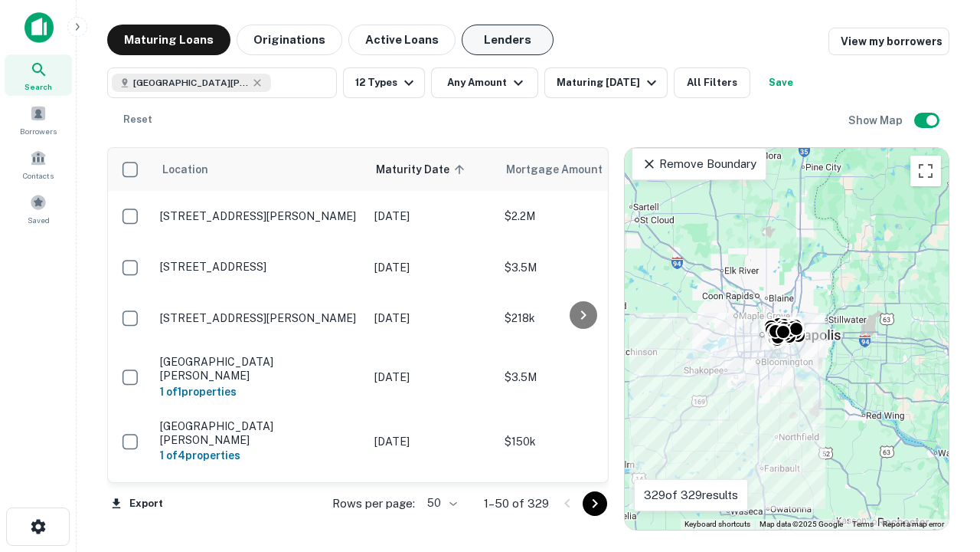  Describe the element at coordinates (383, 83) in the screenshot. I see `button: 12 Types` at that location.